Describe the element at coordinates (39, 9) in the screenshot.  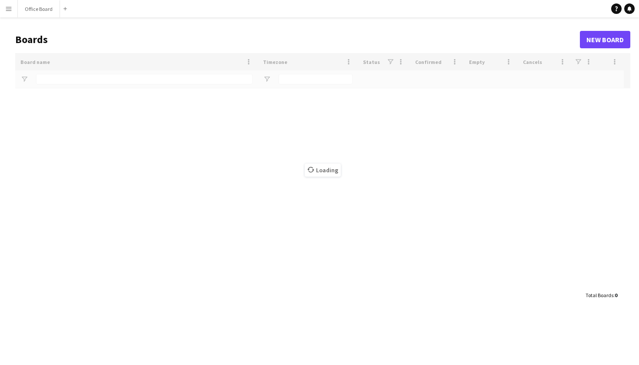
I see `button: Office Board` at that location.